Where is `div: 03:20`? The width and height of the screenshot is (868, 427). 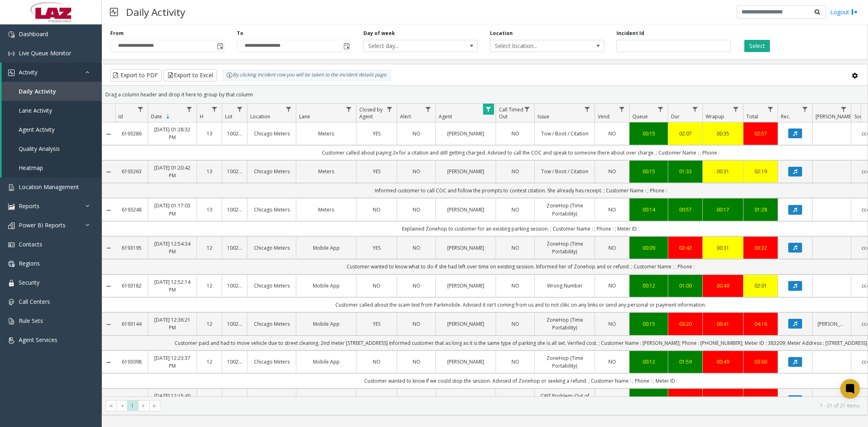
div: 03:20 is located at coordinates (685, 323).